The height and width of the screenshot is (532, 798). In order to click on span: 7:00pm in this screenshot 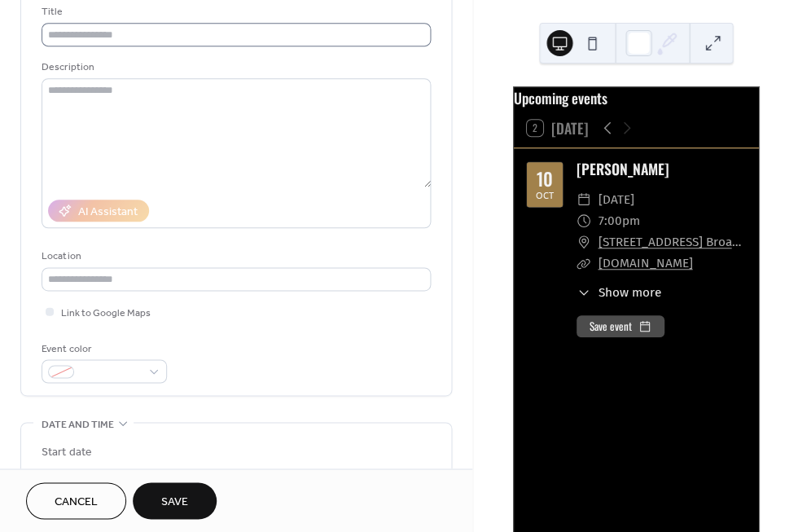, I will do `click(617, 221)`.